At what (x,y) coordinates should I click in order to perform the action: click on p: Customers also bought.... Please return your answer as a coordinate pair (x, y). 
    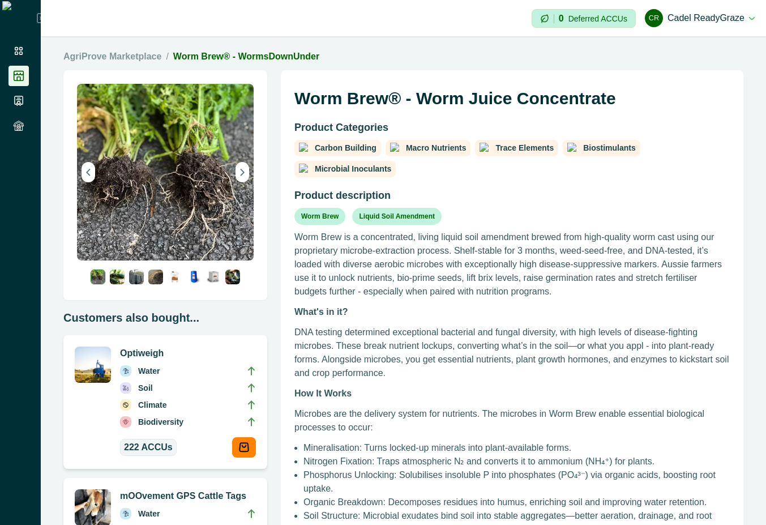
    Looking at the image, I should click on (165, 318).